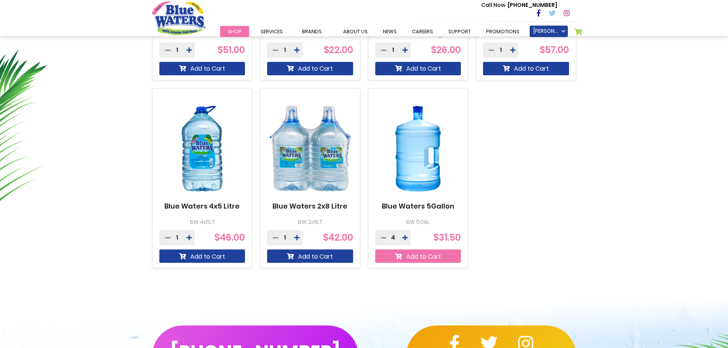 This screenshot has width=728, height=348. What do you see at coordinates (202, 149) in the screenshot?
I see `img: Blue Waters 4x5 Litre` at bounding box center [202, 149].